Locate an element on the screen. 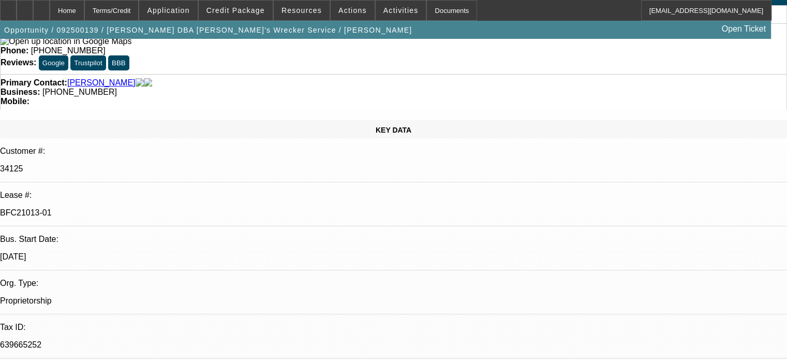 This screenshot has height=360, width=787. button: BBB is located at coordinates (119, 63).